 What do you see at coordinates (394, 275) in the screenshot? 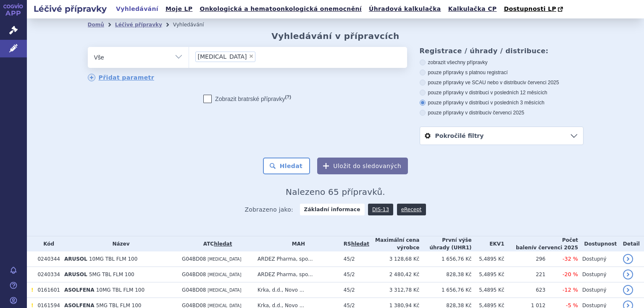
I see `td: 2 480,42 Kč` at bounding box center [394, 275].